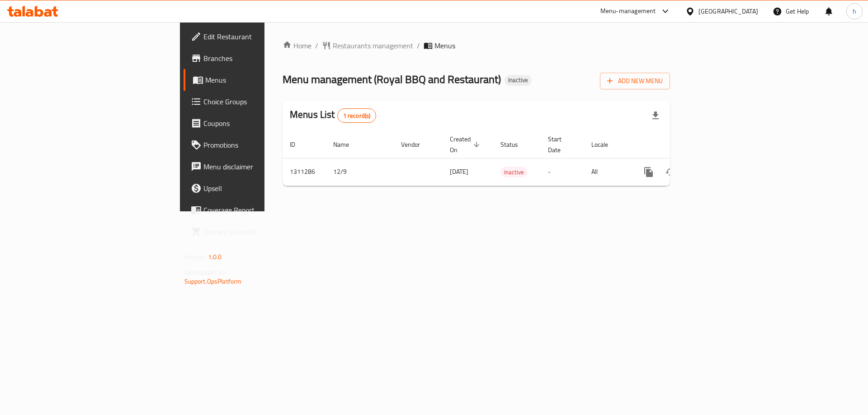 This screenshot has height=415, width=868. Describe the element at coordinates (357, 115) in the screenshot. I see `div: Total records count` at that location.